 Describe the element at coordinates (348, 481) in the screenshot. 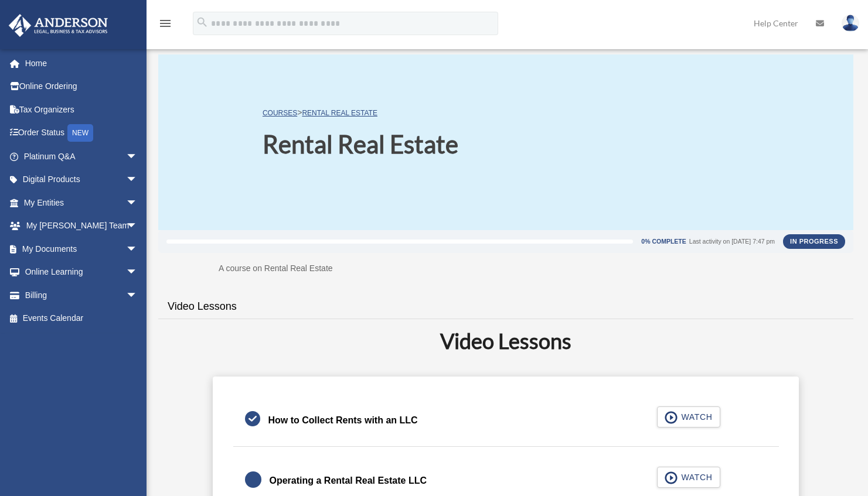

I see `div: Operating a Rental Real Estate LLC` at that location.